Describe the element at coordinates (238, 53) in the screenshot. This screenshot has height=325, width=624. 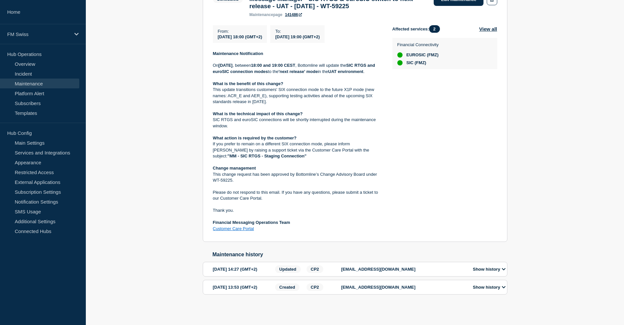
I see `strong: Maintenance Notification` at that location.